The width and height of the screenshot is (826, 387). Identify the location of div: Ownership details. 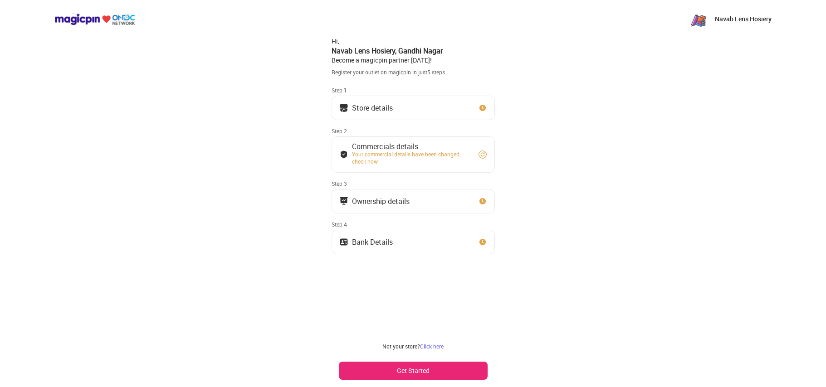
(381, 201).